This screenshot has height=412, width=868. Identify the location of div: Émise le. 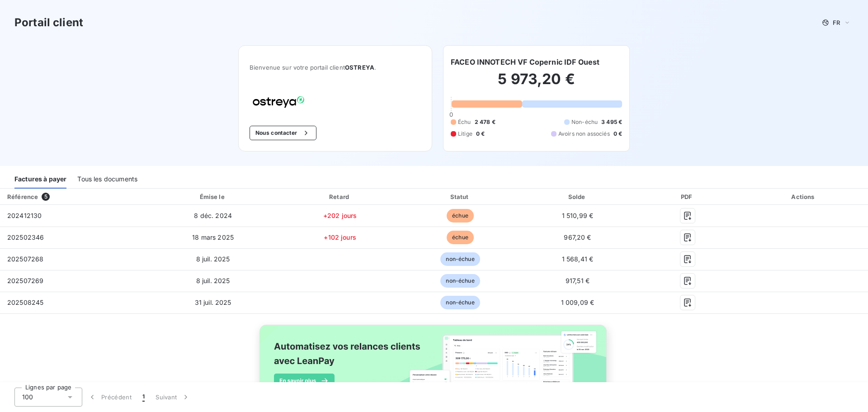
(213, 197).